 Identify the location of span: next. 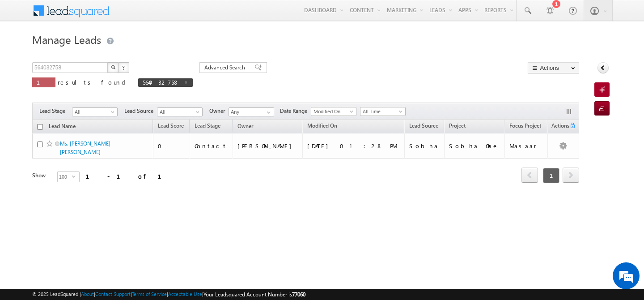
(570, 175).